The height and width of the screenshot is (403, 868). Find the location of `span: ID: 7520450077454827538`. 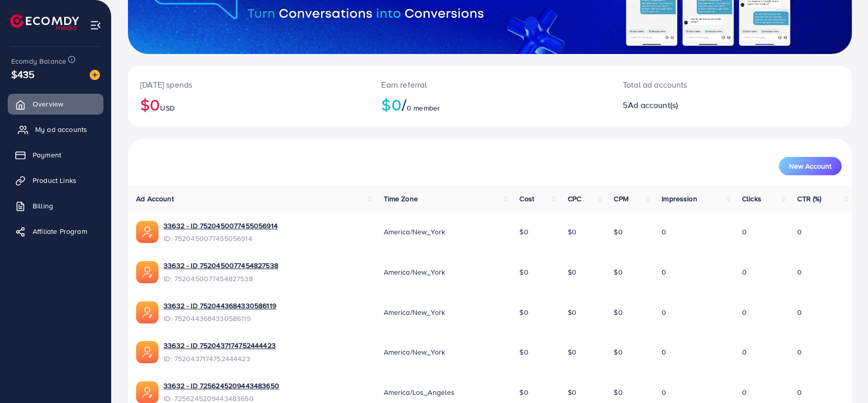

span: ID: 7520450077454827538 is located at coordinates (221, 279).